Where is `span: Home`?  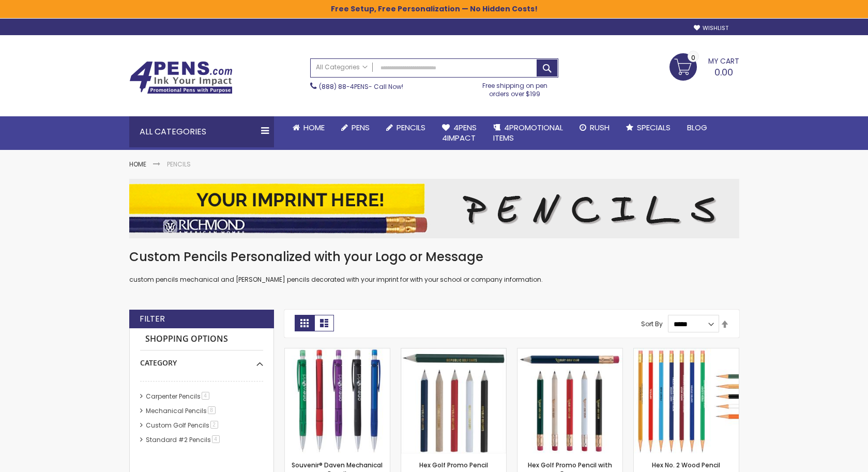
span: Home is located at coordinates (314, 127).